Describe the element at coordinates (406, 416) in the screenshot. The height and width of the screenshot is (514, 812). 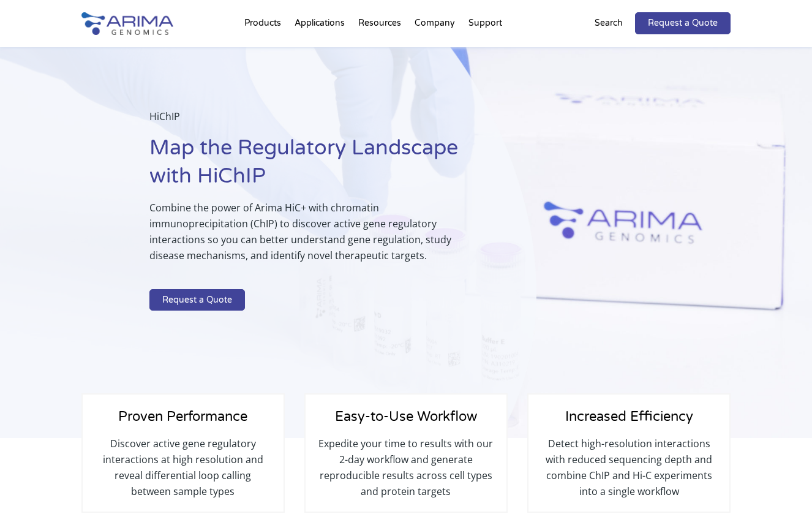
I see `span: Easy-to-Use Workflow` at that location.